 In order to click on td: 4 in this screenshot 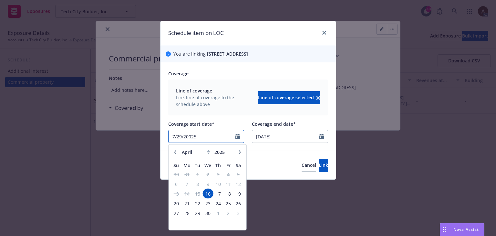, I will do `click(228, 174)`.